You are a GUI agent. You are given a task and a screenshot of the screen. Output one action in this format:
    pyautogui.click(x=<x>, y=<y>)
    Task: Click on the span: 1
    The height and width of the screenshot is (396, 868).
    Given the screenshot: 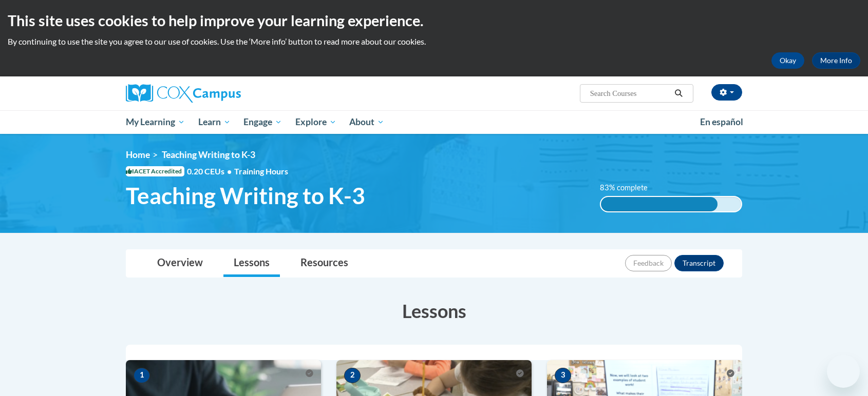 What is the action you would take?
    pyautogui.click(x=142, y=376)
    